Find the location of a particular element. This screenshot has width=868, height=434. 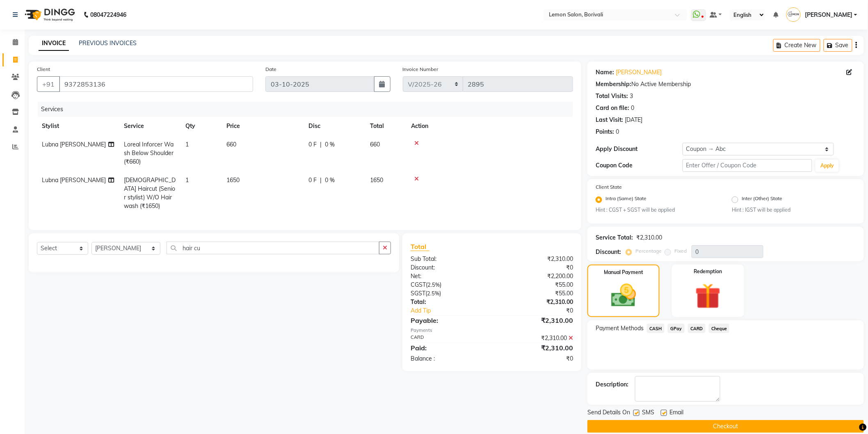

label: Client is located at coordinates (43, 69).